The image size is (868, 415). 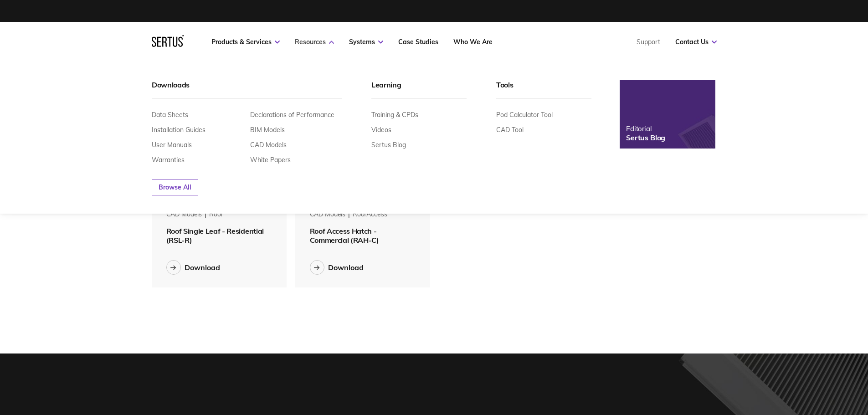 What do you see at coordinates (172, 145) in the screenshot?
I see `a: User Manuals` at bounding box center [172, 145].